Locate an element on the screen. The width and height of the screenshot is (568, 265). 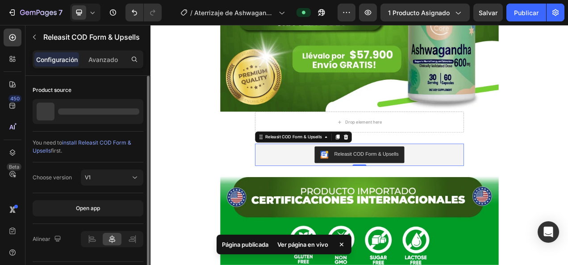
button: V1 is located at coordinates (112, 178).